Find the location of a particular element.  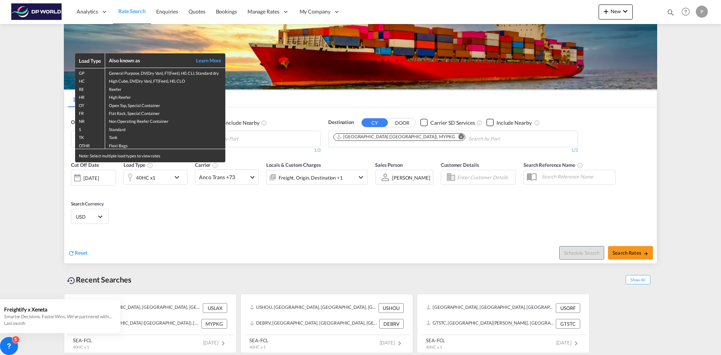

td: General Purpose, DV(Dry Van), FT(Feet), H0, CLI, Standard dry is located at coordinates (165, 72).